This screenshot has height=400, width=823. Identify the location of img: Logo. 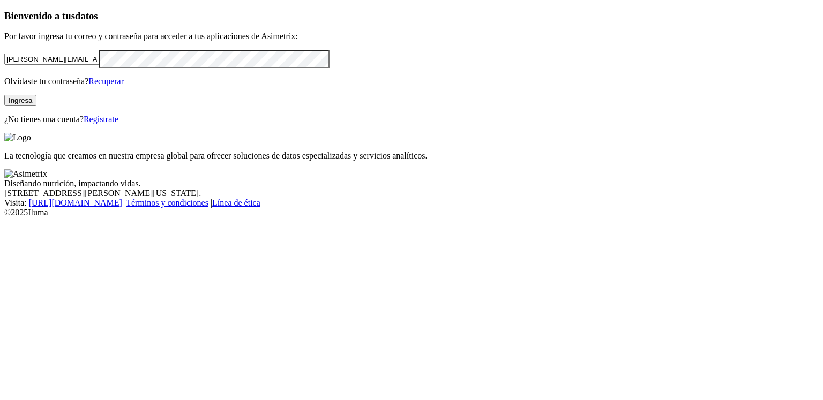
(18, 138).